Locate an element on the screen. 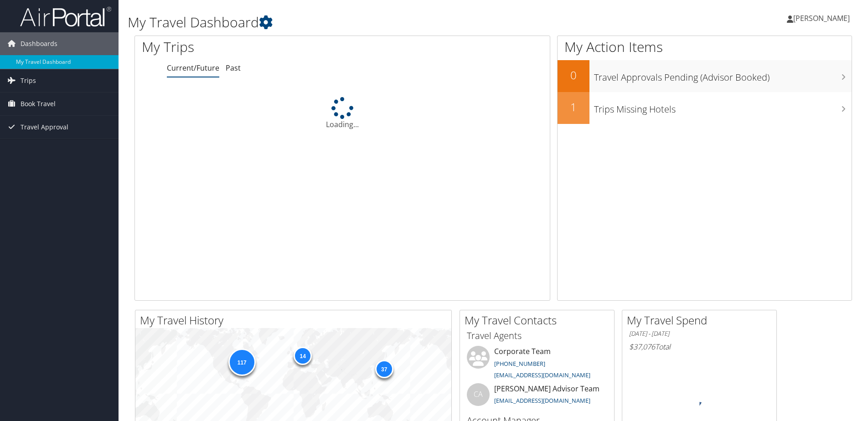  li: Corporate Team is located at coordinates (538, 365).